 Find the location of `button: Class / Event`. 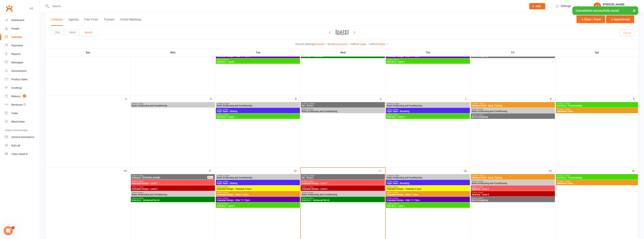

button: Class / Event is located at coordinates (590, 19).